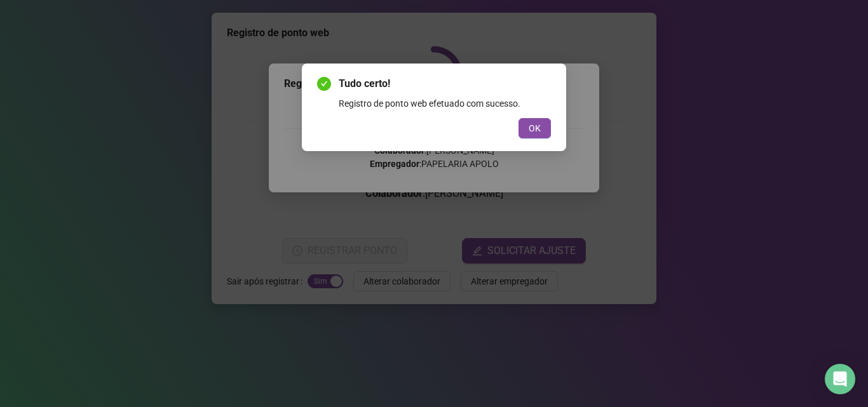 This screenshot has width=868, height=407. Describe the element at coordinates (839, 379) in the screenshot. I see `div: Open Intercom Messenger` at that location.